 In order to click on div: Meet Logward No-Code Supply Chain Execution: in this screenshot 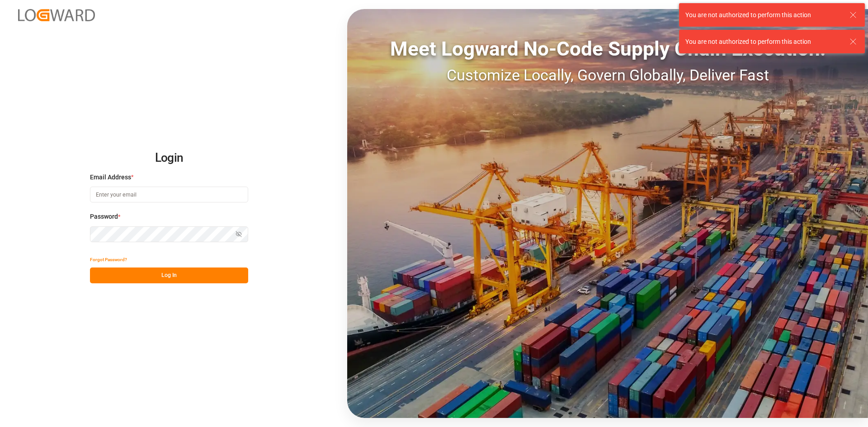, I will do `click(608, 49)`.